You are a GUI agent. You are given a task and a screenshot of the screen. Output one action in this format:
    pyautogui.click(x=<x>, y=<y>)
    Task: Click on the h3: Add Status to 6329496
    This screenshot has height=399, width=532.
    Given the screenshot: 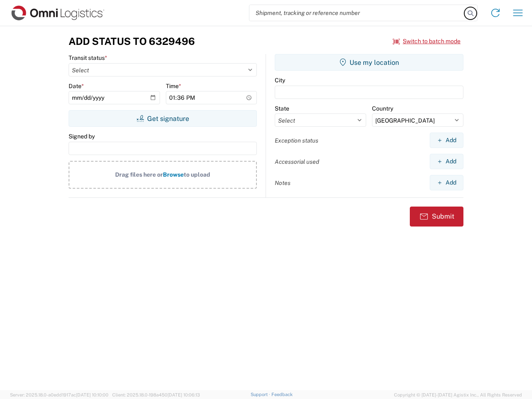 What is the action you would take?
    pyautogui.click(x=132, y=41)
    